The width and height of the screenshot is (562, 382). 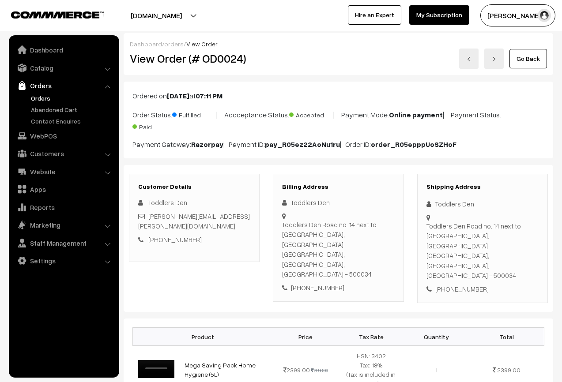 What do you see at coordinates (64, 208) in the screenshot?
I see `a: Reports` at bounding box center [64, 208].